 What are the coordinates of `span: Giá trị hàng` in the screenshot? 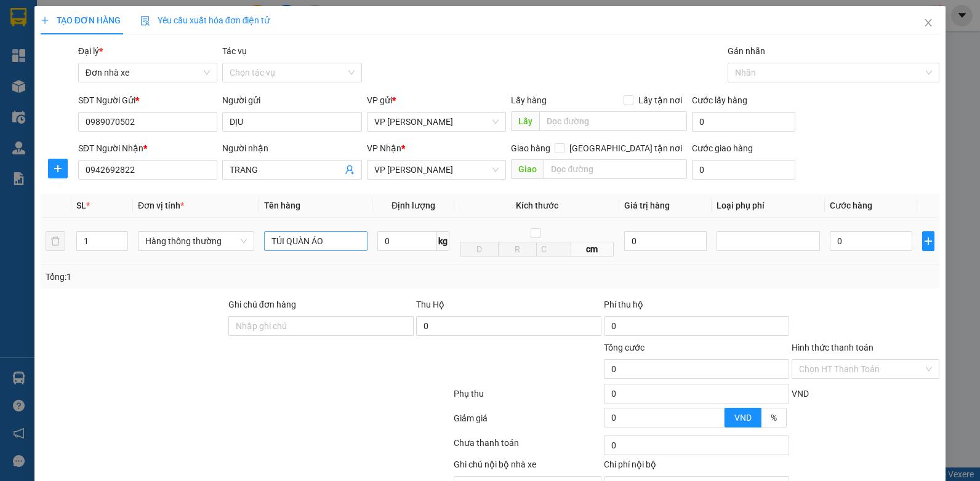 It's located at (647, 205).